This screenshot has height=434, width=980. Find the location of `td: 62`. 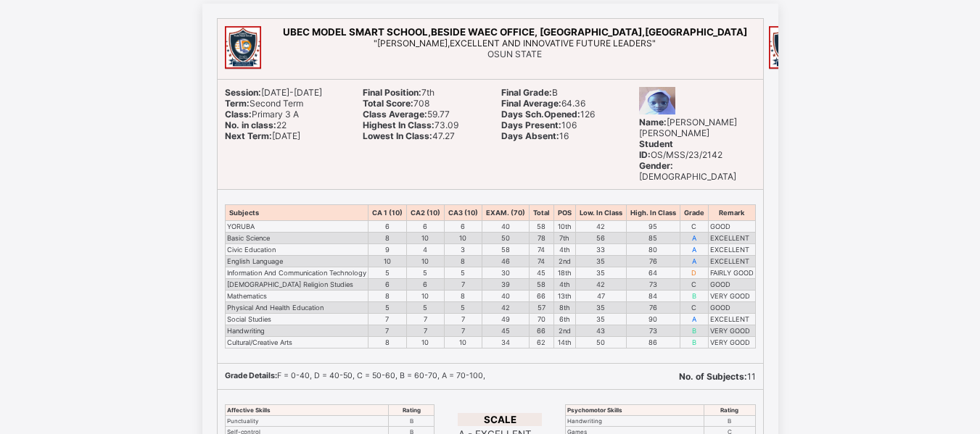

td: 62 is located at coordinates (541, 343).